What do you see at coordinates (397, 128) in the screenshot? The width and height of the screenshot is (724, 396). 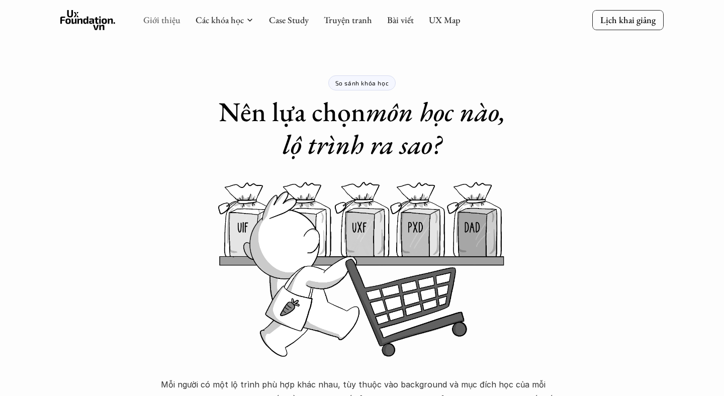 I see `em: môn học nào, lộ trình ra sao?` at bounding box center [397, 128].